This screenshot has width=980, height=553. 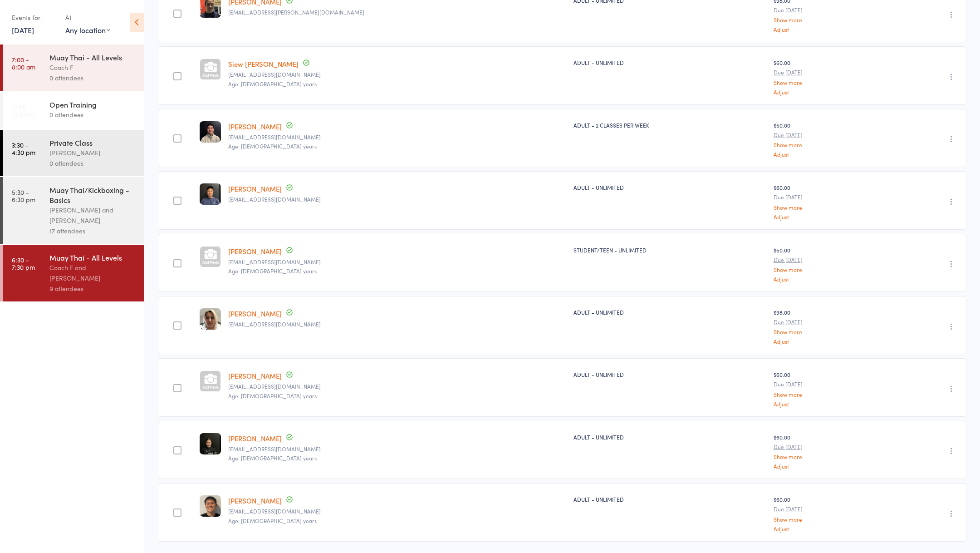 What do you see at coordinates (397, 387) in the screenshot?
I see `small: Kaceydonnelly1@gmail.com` at bounding box center [397, 387].